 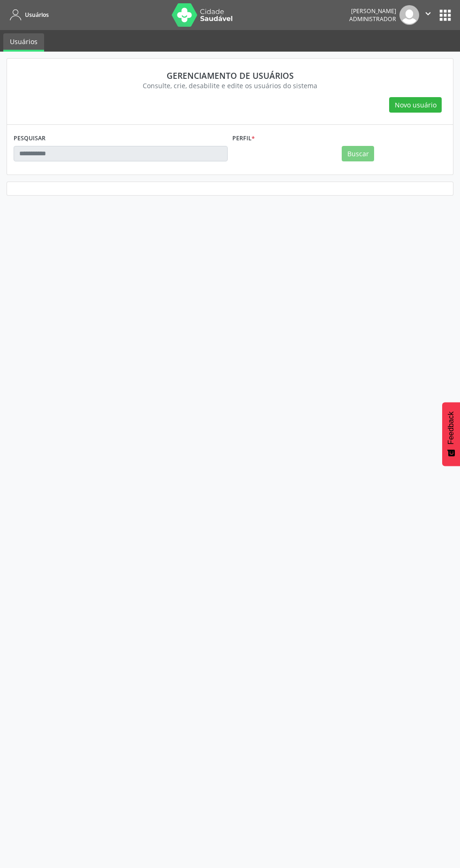 I want to click on span: Administrador, so click(x=373, y=19).